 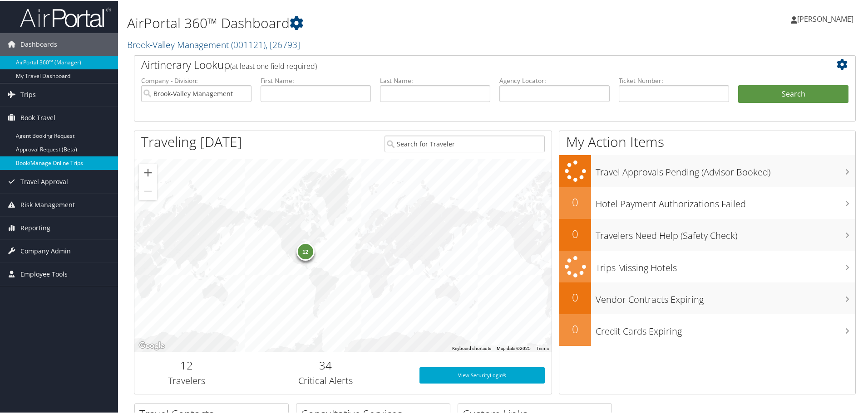 What do you see at coordinates (483, 374) in the screenshot?
I see `a: View SecurityLogic®` at bounding box center [483, 374].